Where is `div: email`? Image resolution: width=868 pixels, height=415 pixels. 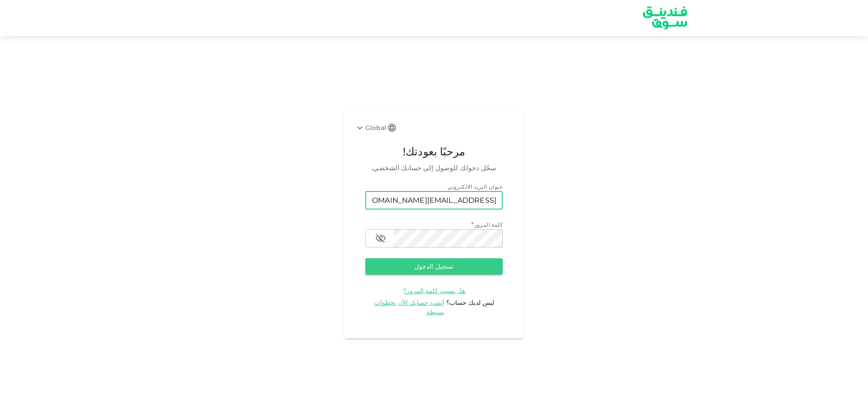 div: email is located at coordinates (434, 201).